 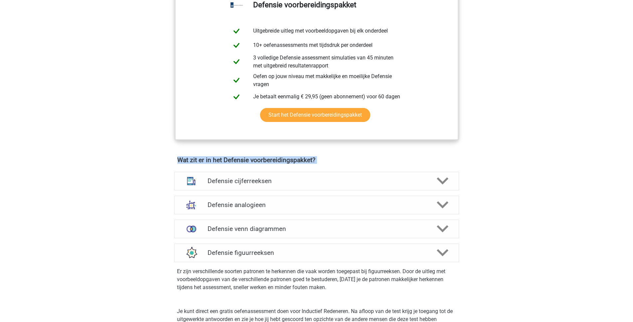 What do you see at coordinates (316, 181) in the screenshot?
I see `h4: Defensie cijferreeksen` at bounding box center [316, 181].